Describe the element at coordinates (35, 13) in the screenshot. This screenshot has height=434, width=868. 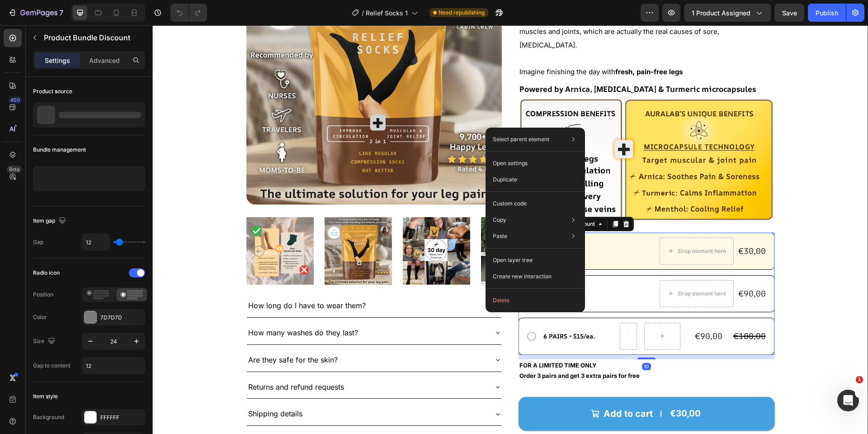
I see `button: 7` at that location.